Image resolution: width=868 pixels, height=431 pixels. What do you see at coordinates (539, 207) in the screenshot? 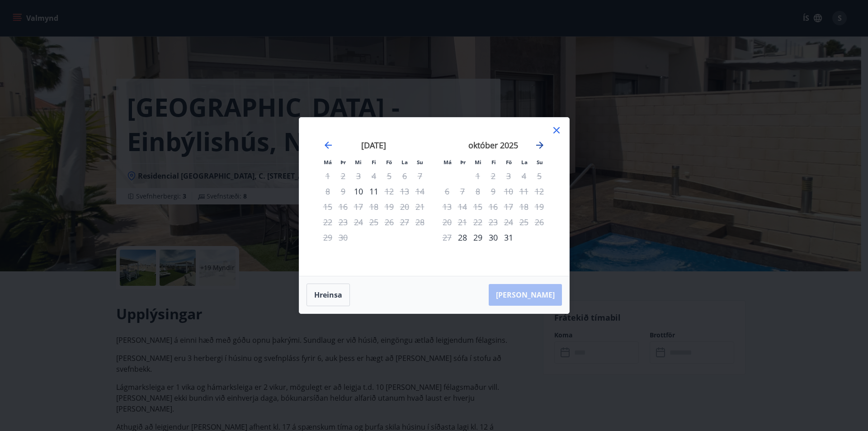
I see `td: Not available. sunnudagur, 19. október 2025` at bounding box center [539, 207].